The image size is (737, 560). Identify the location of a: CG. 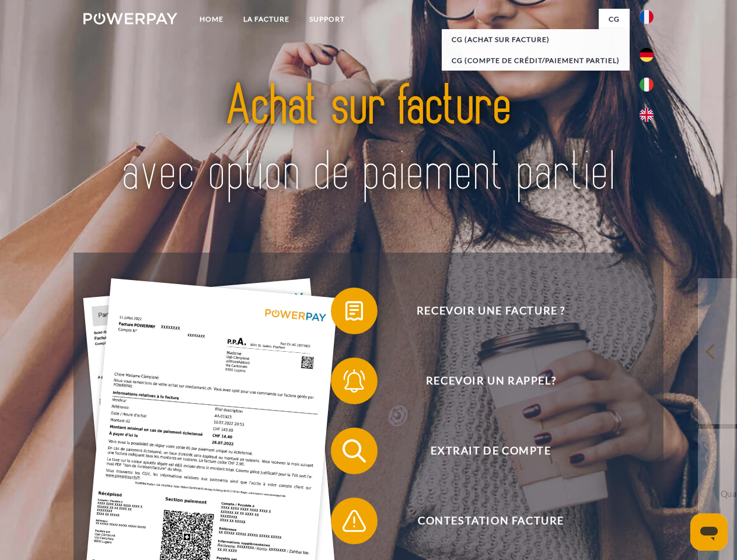
(614, 19).